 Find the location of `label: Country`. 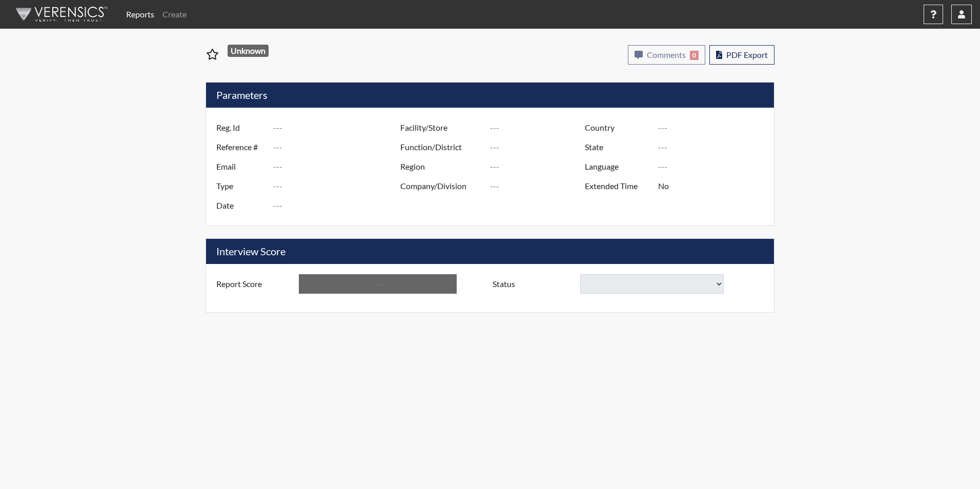

label: Country is located at coordinates (617, 128).